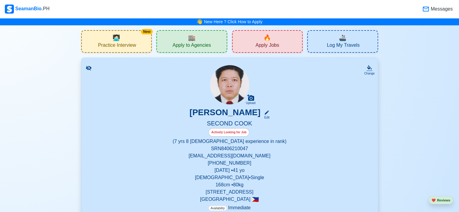  What do you see at coordinates (230, 149) in the screenshot?
I see `p: SRN 8406210047` at bounding box center [230, 149].